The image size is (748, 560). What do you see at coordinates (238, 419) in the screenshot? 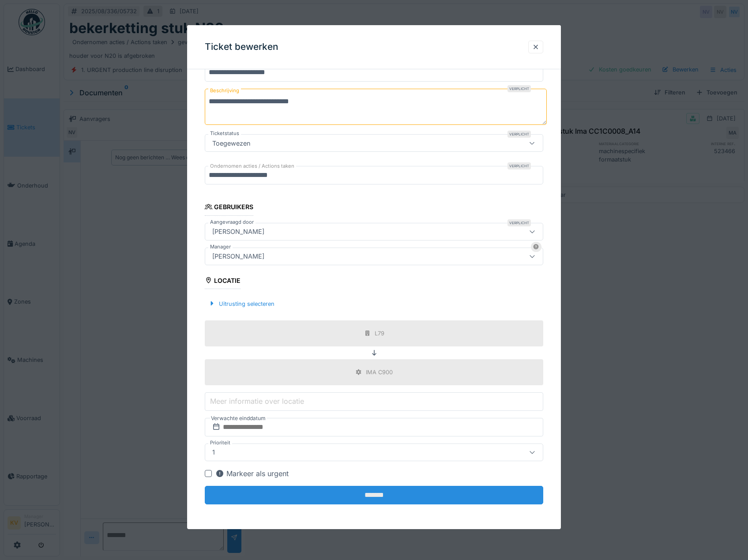
I see `label: Verwachte einddatum` at bounding box center [238, 419].